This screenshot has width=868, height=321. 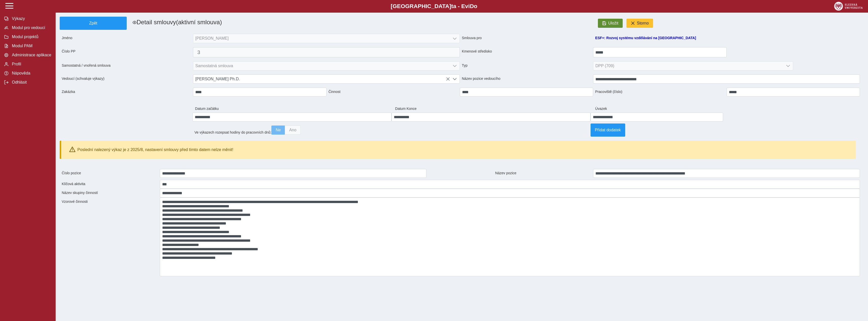 What do you see at coordinates (393, 92) in the screenshot?
I see `span: Činnost` at bounding box center [393, 92].